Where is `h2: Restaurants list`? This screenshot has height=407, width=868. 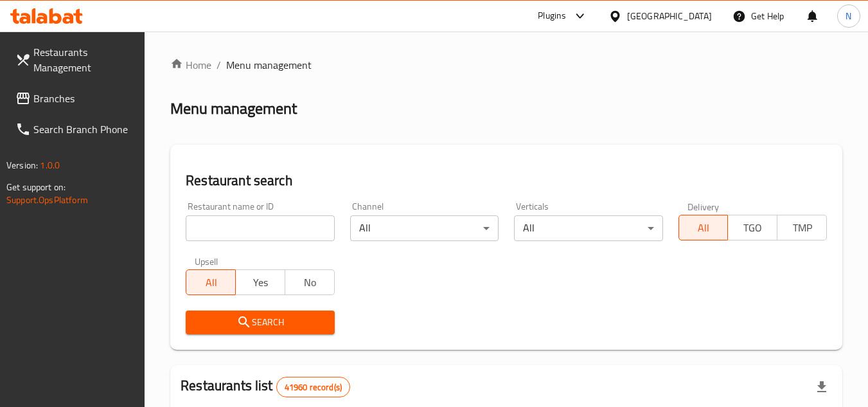 h2: Restaurants list is located at coordinates (265, 387).